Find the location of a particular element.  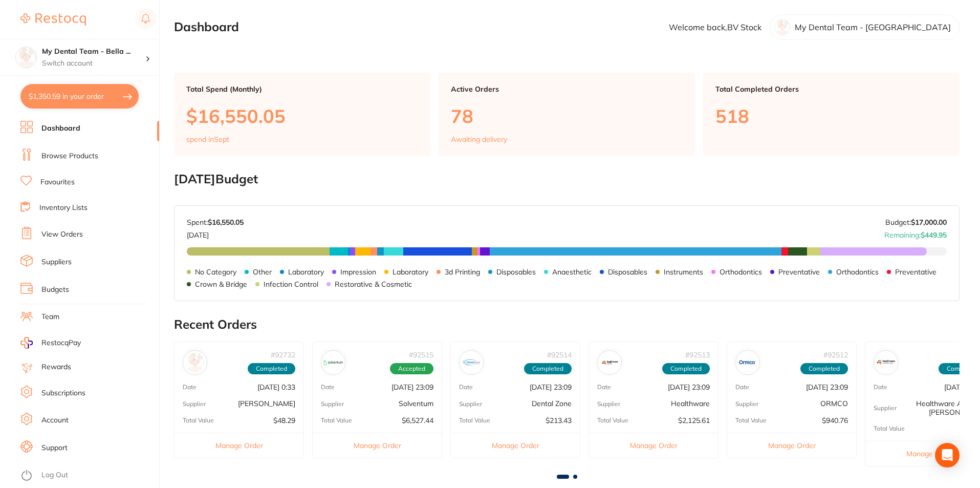

p: spend in Sept is located at coordinates (208, 139).